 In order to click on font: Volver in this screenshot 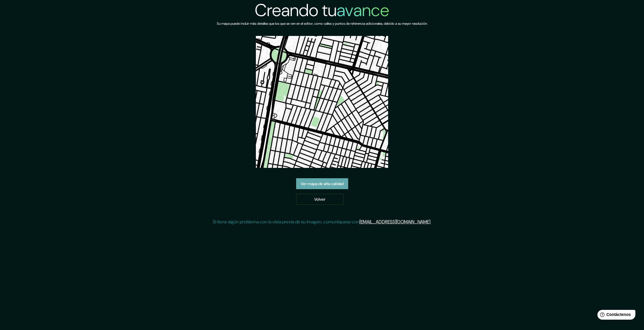, I will do `click(319, 199)`.